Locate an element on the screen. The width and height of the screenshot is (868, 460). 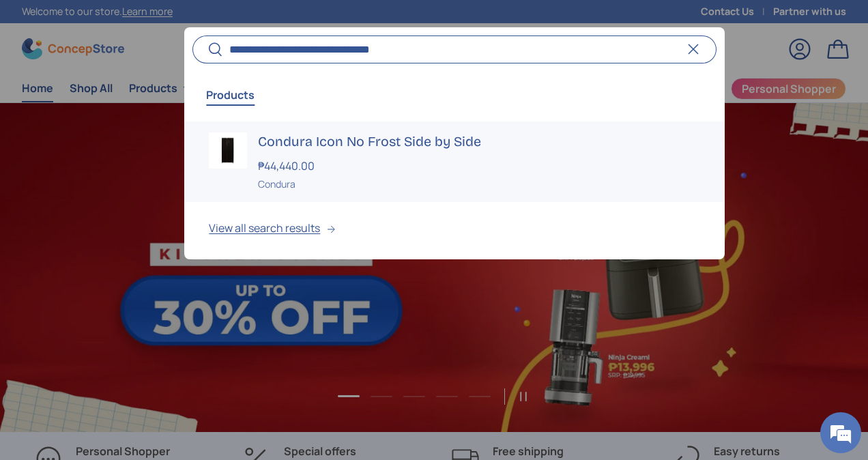
h3: Condura Icon No Frost Side by Side is located at coordinates (479, 142).